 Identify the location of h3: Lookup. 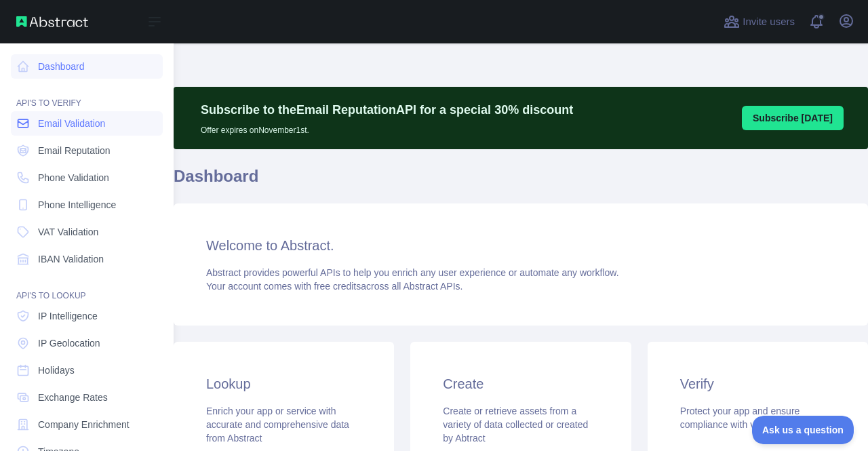
(283, 384).